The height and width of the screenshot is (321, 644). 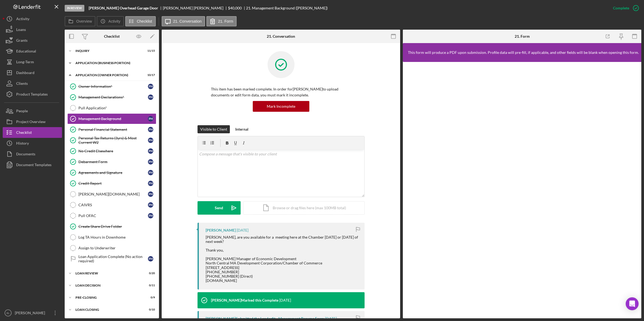 What do you see at coordinates (113, 172) in the screenshot?
I see `div: Agreements and Signature` at bounding box center [113, 172].